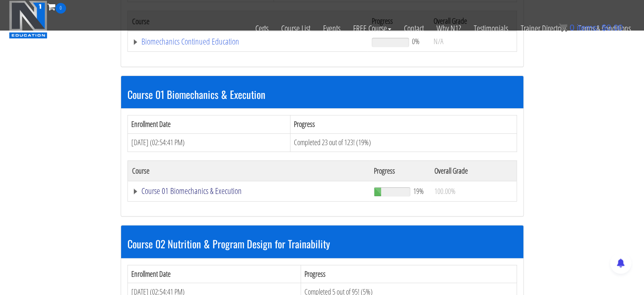  Describe the element at coordinates (57, 6) in the screenshot. I see `a: 0` at that location.